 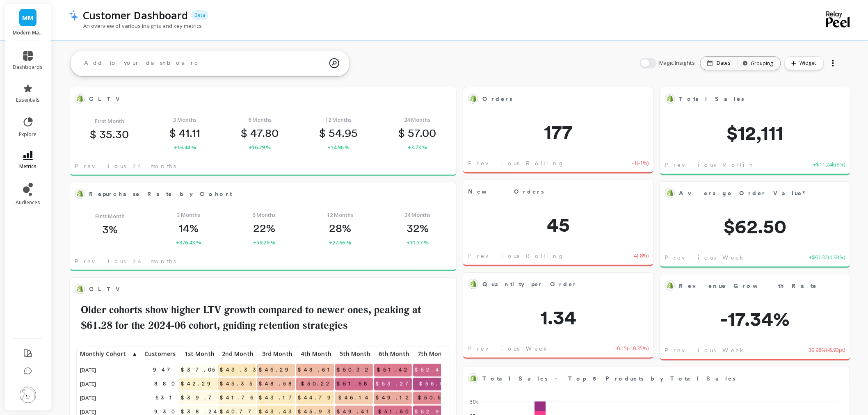 What do you see at coordinates (161, 194) in the screenshot?
I see `span: Repurchase Rate by Cohort` at bounding box center [161, 194].